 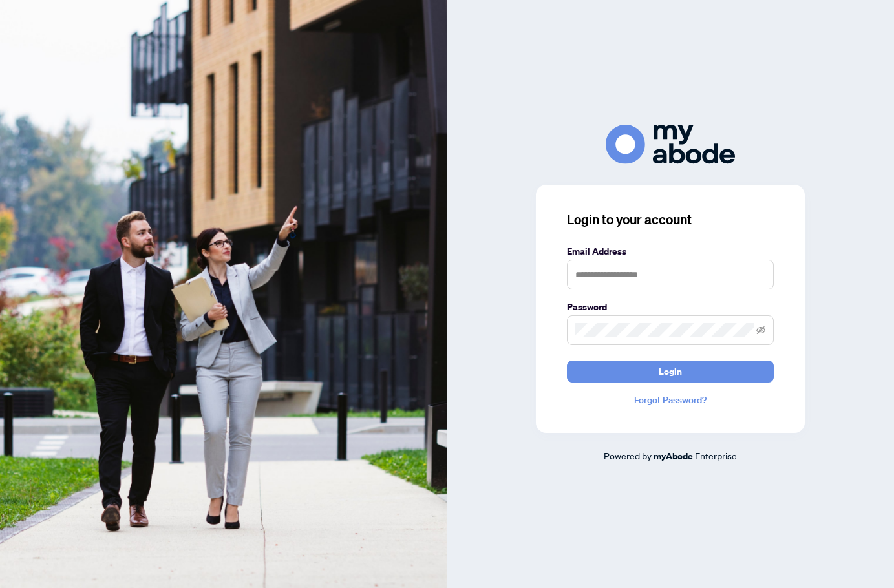 What do you see at coordinates (628, 455) in the screenshot?
I see `span: Powered by` at bounding box center [628, 455].